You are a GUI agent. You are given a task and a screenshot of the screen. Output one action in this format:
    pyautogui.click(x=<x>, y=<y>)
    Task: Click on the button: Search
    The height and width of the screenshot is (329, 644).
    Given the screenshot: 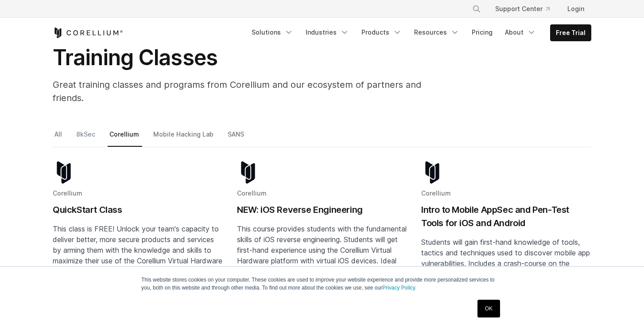 What is the action you would take?
    pyautogui.click(x=477, y=9)
    